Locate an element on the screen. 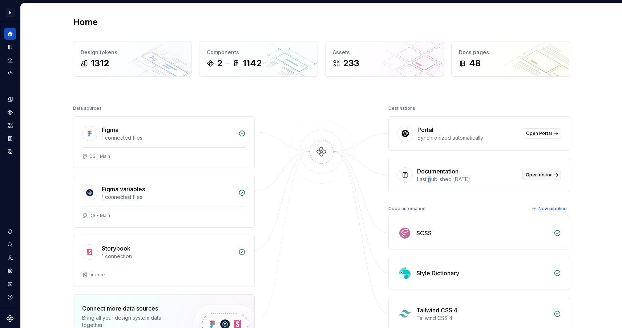 Image resolution: width=622 pixels, height=328 pixels. div: Destinations is located at coordinates (402, 108).